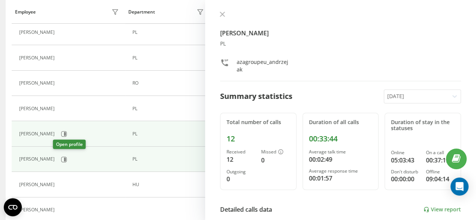 Image resolution: width=476 pixels, height=220 pixels. I want to click on div: Employee, so click(25, 12).